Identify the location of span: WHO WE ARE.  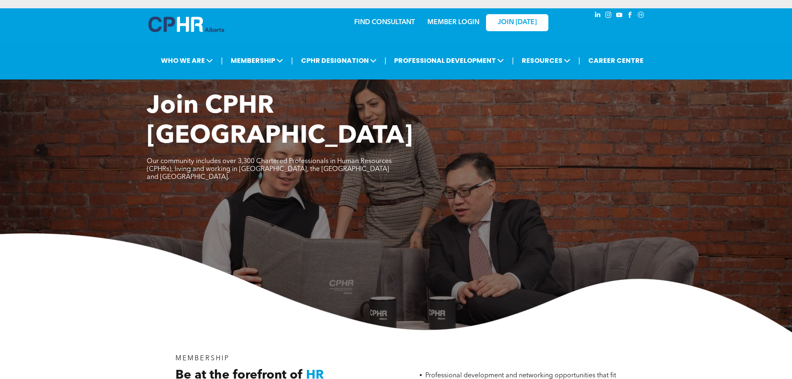
(187, 60).